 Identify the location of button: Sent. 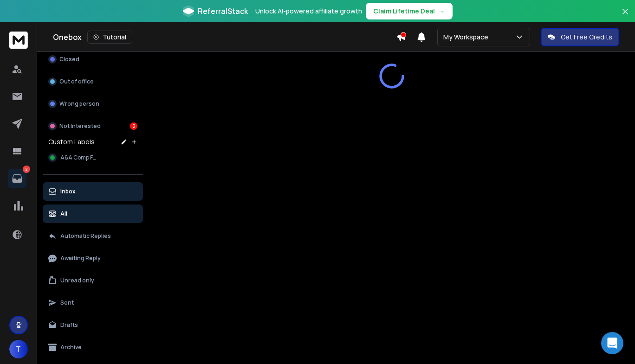
(93, 303).